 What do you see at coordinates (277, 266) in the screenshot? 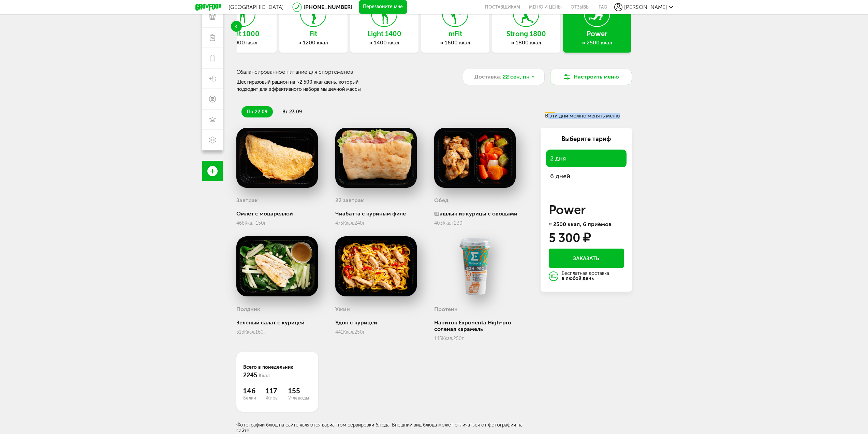
I see `img: big_pTe0yWCcL7IfPKQj.png` at bounding box center [277, 266].